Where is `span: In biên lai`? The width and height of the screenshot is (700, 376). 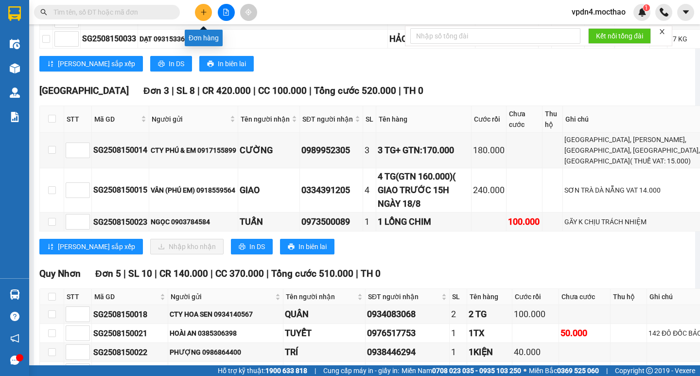
span: In biên lai is located at coordinates (232, 64).